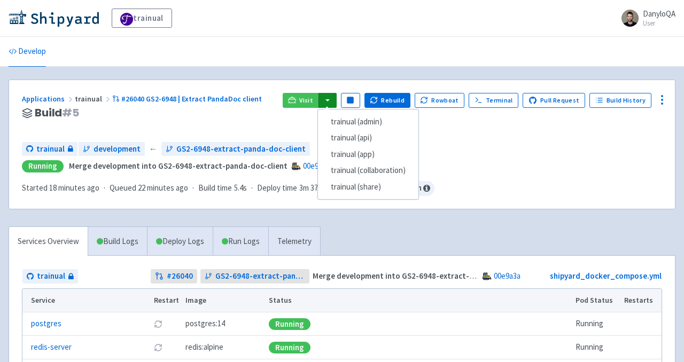  Describe the element at coordinates (493, 100) in the screenshot. I see `a: Terminal` at that location.